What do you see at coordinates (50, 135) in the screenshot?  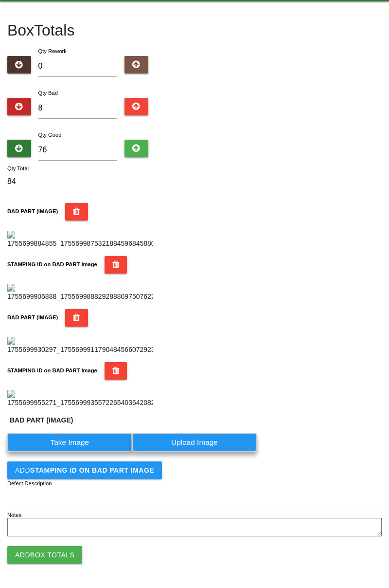 I see `label: Qty Good` at bounding box center [50, 135].